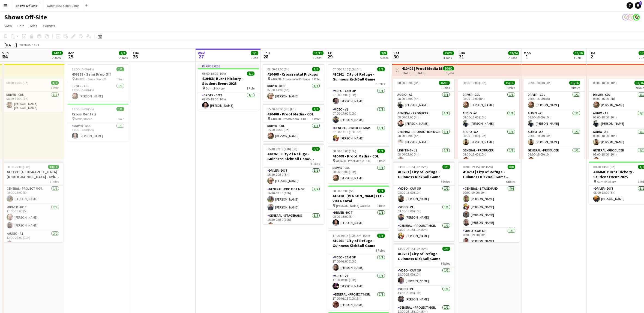  I want to click on span: Wed, so click(201, 53).